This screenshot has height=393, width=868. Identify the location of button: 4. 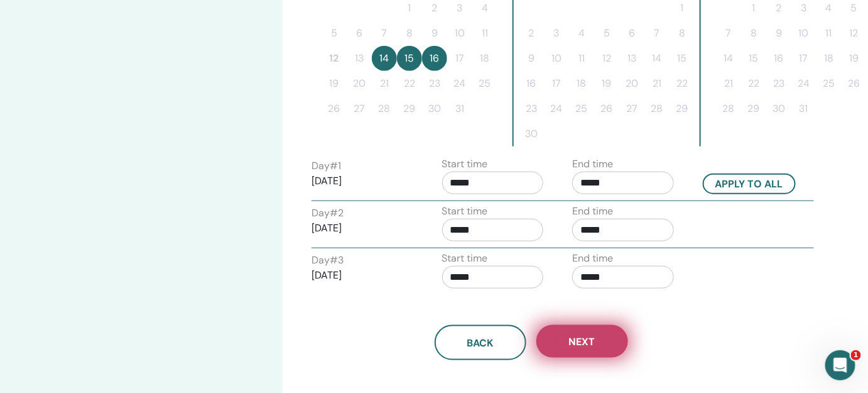
(582, 33).